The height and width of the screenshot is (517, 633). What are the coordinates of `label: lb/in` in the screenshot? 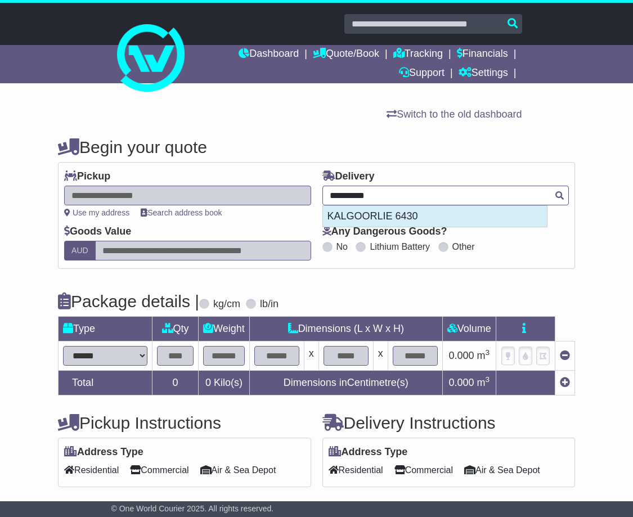 It's located at (269, 304).